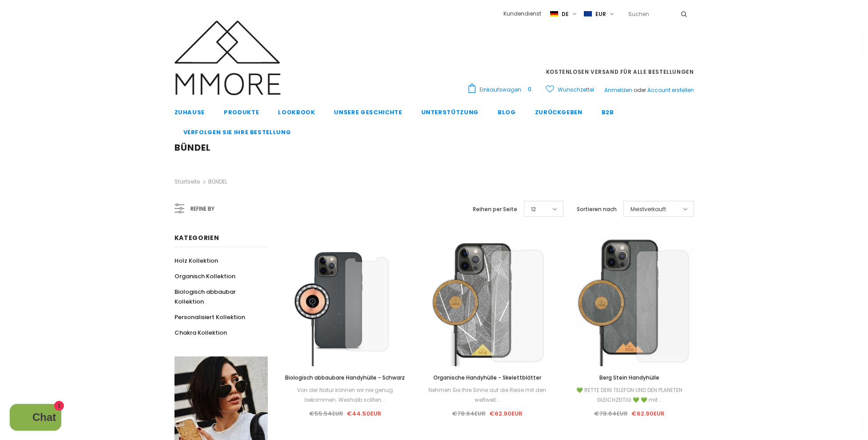 This screenshot has height=440, width=868. Describe the element at coordinates (364, 413) in the screenshot. I see `span: €44.50EUR` at that location.